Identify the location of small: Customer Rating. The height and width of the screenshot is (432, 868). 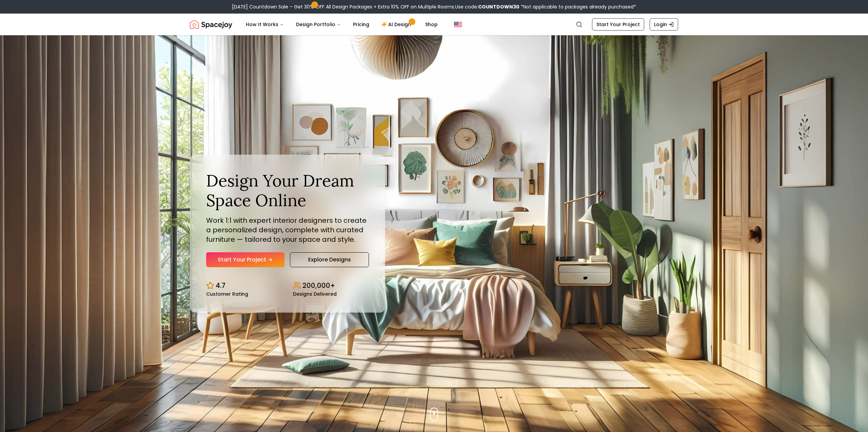
(227, 294).